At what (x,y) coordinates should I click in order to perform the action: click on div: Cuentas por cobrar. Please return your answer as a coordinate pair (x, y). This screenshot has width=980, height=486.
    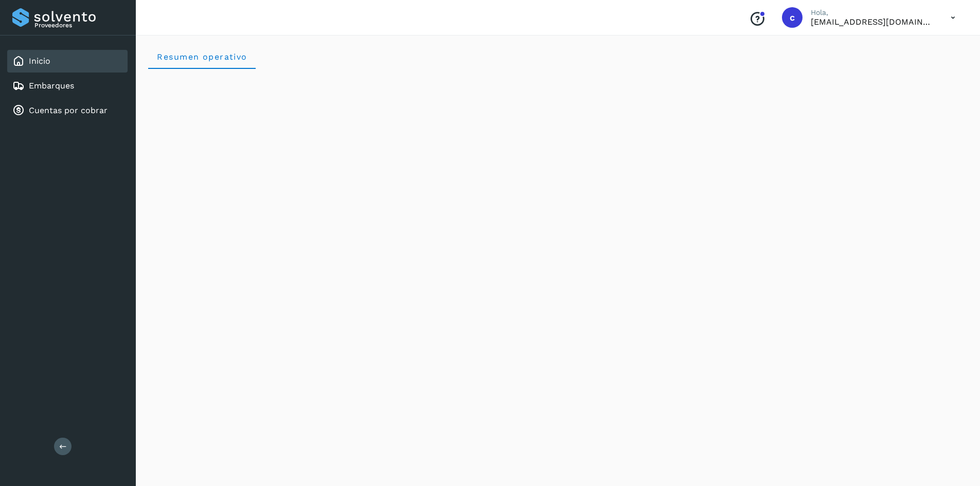
    Looking at the image, I should click on (68, 111).